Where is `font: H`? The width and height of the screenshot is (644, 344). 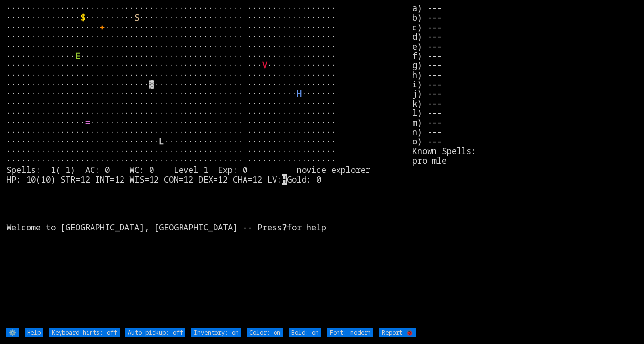
font: H is located at coordinates (299, 94).